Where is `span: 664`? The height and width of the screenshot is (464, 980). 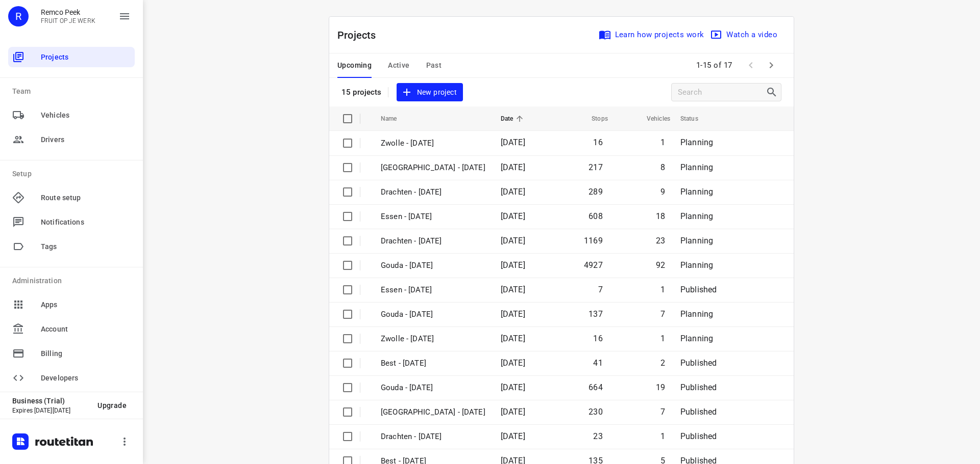
span: 664 is located at coordinates (596, 387).